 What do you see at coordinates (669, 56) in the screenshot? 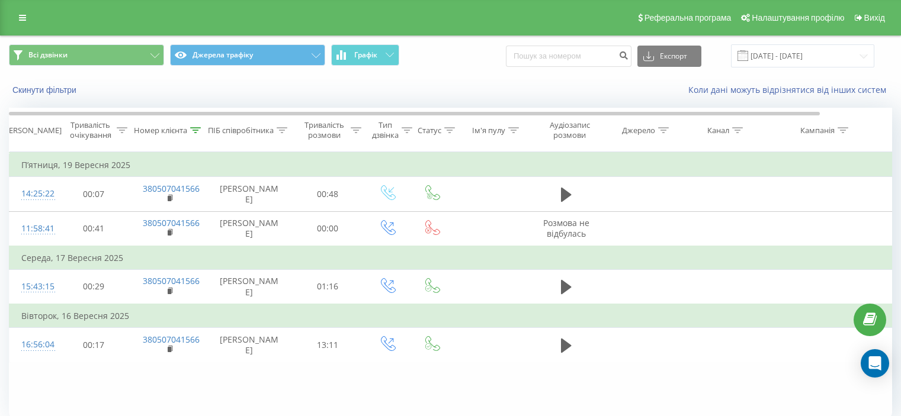
I see `button: Експорт` at bounding box center [669, 56].